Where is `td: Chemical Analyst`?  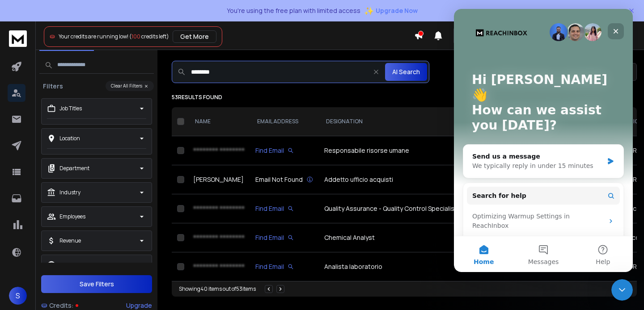
td: Chemical Analyst is located at coordinates (464, 238).